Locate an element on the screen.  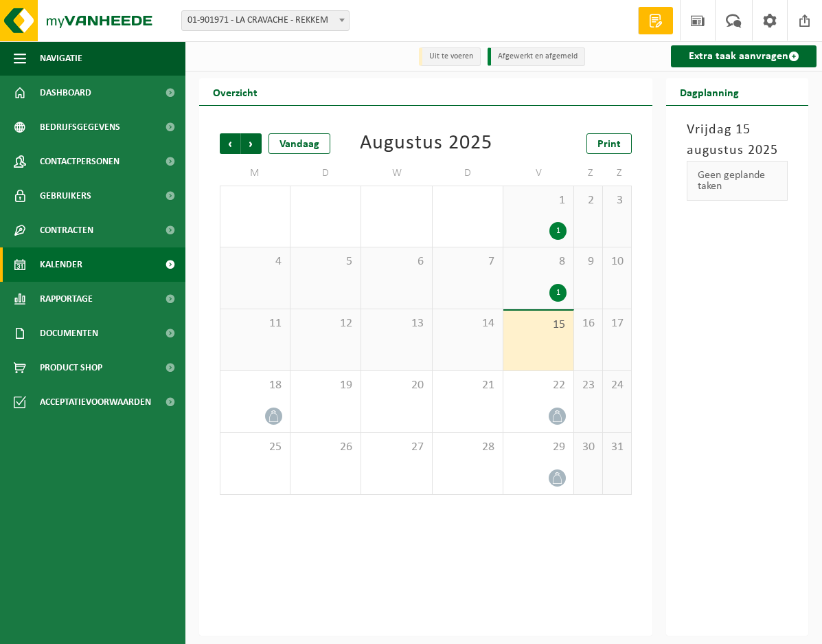
span: Navigatie is located at coordinates (61, 59).